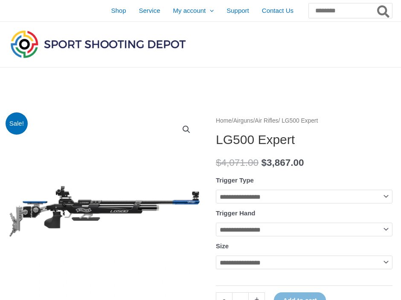 The image size is (401, 300). I want to click on a: Home, so click(224, 120).